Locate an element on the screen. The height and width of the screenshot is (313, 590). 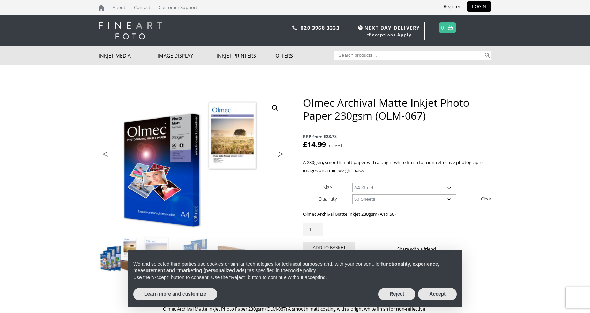
img: basket.svg is located at coordinates (450, 28).